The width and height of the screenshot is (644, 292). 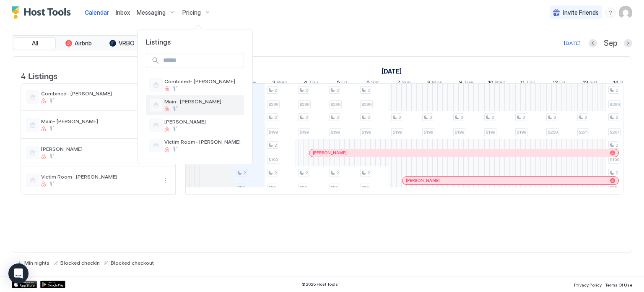 What do you see at coordinates (195, 42) in the screenshot?
I see `span: Listings` at bounding box center [195, 42].